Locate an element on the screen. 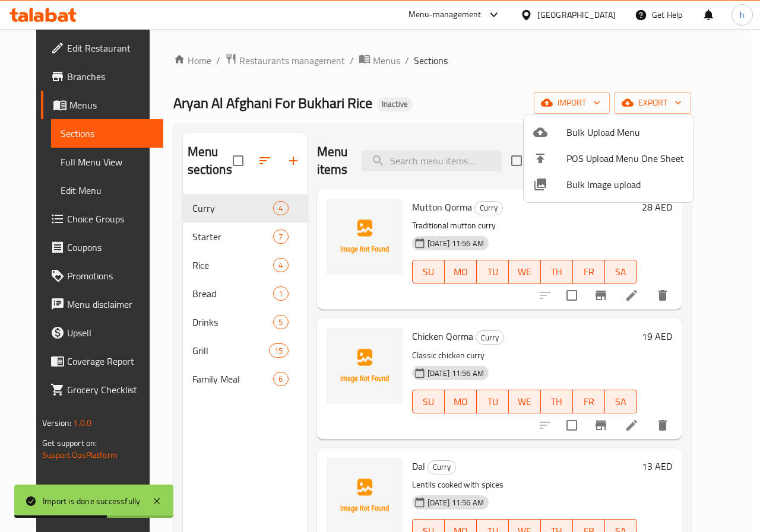  li: POS Upload Menu One Sheet is located at coordinates (608, 158).